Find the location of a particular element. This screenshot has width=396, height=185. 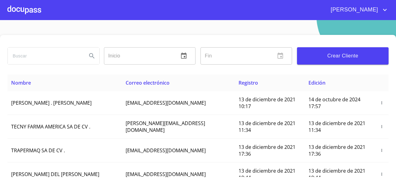

button: account of current user is located at coordinates (358, 10).